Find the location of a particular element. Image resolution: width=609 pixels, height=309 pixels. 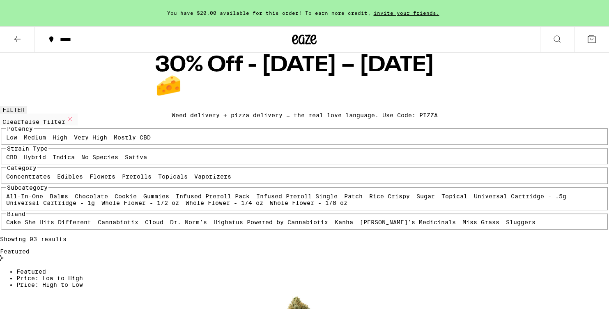

label: Patch is located at coordinates (353, 196).